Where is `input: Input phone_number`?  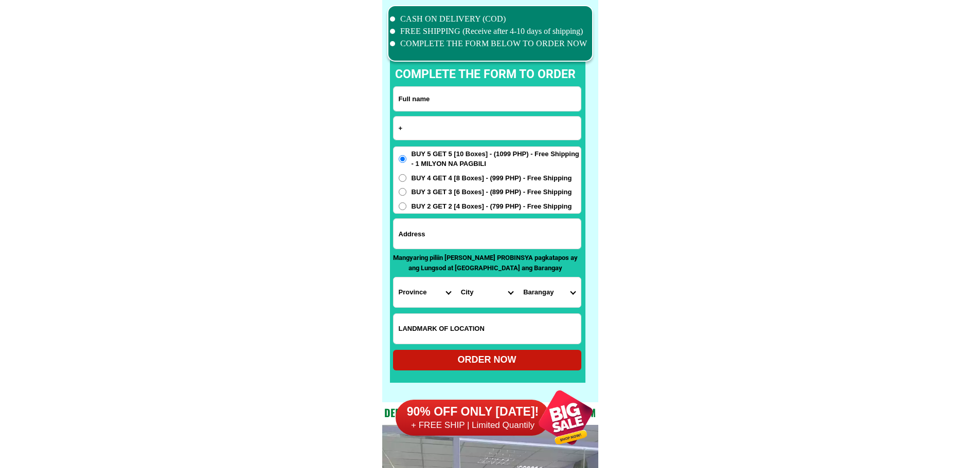 input: Input phone_number is located at coordinates (487, 128).